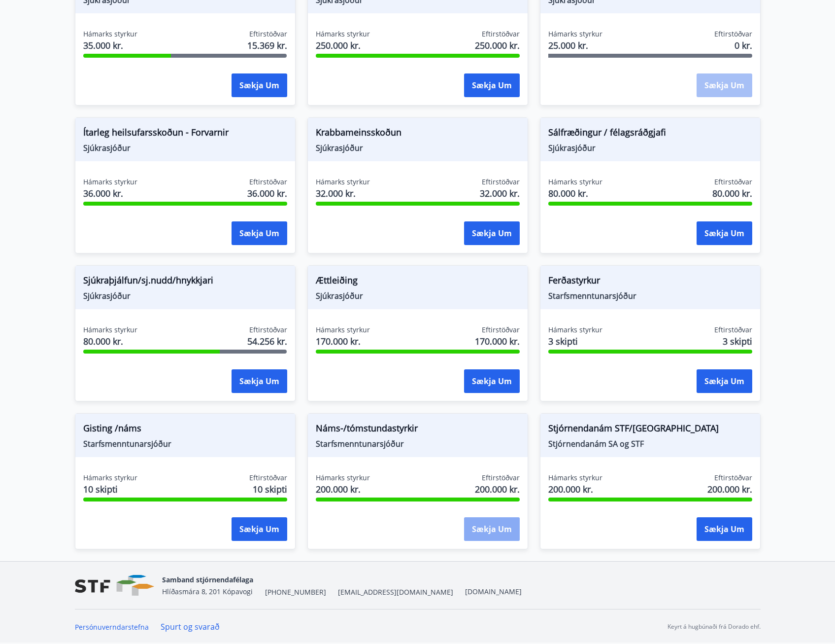  I want to click on span: Ítarleg heilsufarsskoðun - Forvarnir, so click(186, 134).